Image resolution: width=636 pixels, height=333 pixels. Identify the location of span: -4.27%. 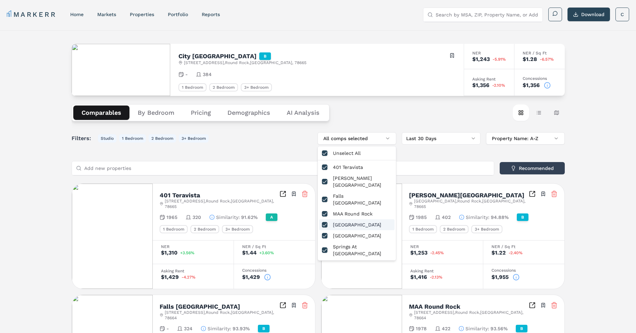
(188, 277).